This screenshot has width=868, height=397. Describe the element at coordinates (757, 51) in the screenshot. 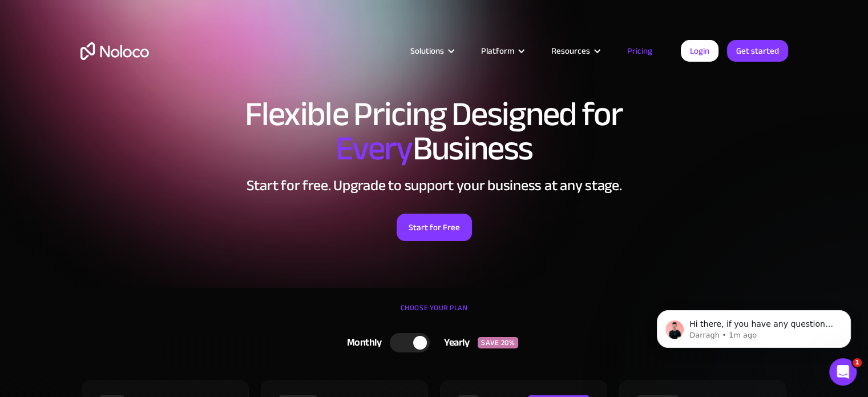

I see `a: Get started` at that location.